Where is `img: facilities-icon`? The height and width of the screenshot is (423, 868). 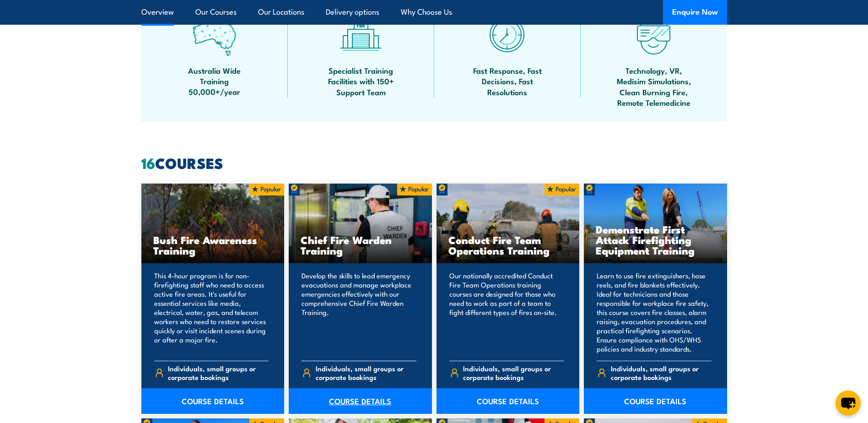
img: facilities-icon is located at coordinates (361, 34).